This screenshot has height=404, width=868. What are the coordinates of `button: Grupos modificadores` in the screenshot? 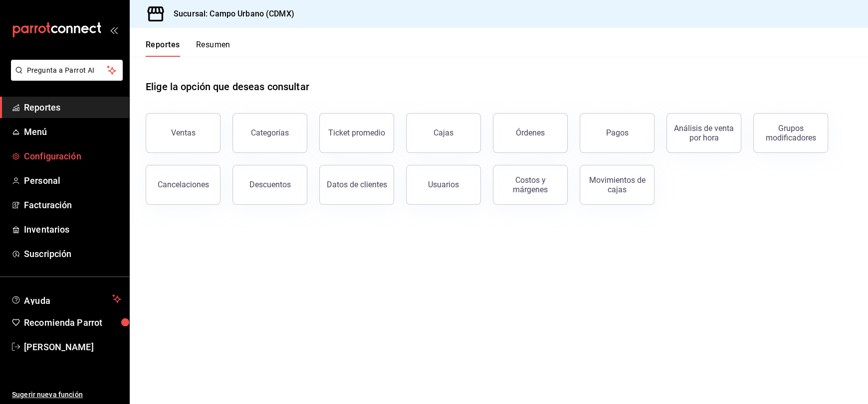 It's located at (790, 133).